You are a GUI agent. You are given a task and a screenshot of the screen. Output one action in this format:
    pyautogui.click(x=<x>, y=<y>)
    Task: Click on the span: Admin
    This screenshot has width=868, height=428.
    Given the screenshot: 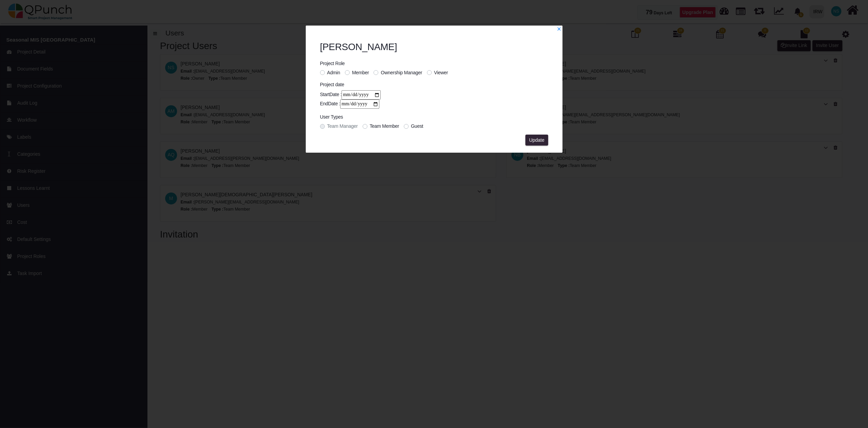 What is the action you would take?
    pyautogui.click(x=333, y=73)
    